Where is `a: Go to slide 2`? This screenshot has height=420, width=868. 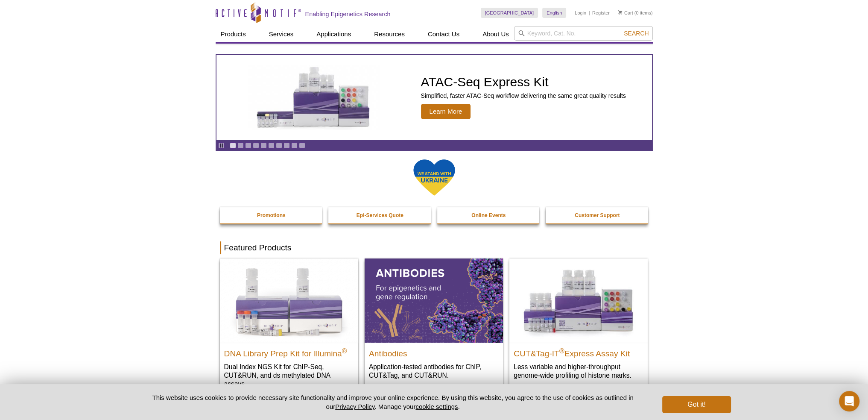
a: Go to slide 2 is located at coordinates (241, 145).